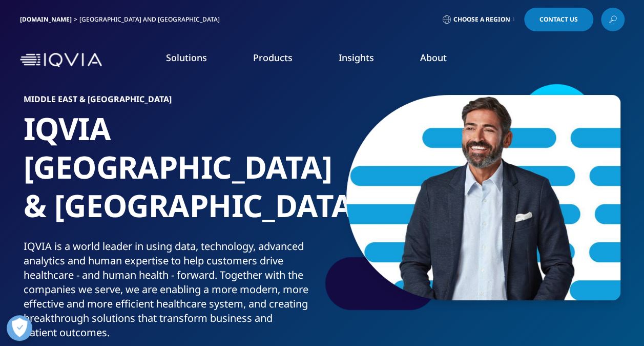  What do you see at coordinates (19, 328) in the screenshot?
I see `button: Open Preferences` at bounding box center [19, 328].